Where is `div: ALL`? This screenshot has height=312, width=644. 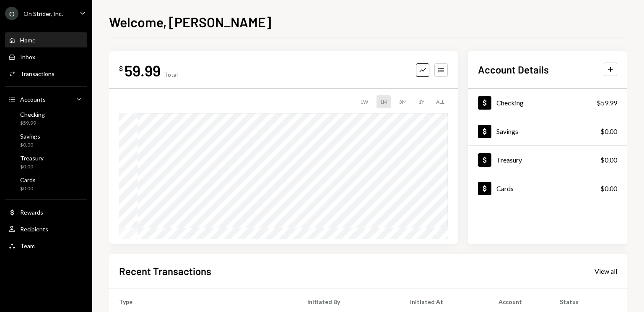
div: ALL is located at coordinates (440, 101).